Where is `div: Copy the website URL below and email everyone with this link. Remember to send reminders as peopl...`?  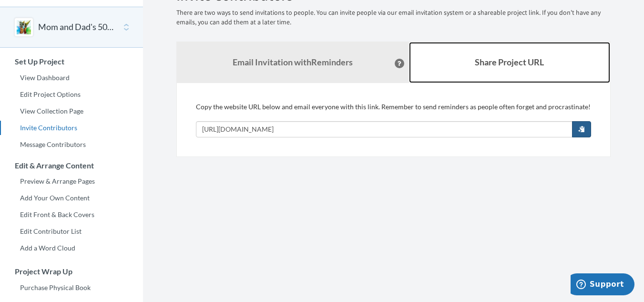 div: Copy the website URL below and email everyone with this link. Remember to send reminders as peopl... is located at coordinates (393, 120).